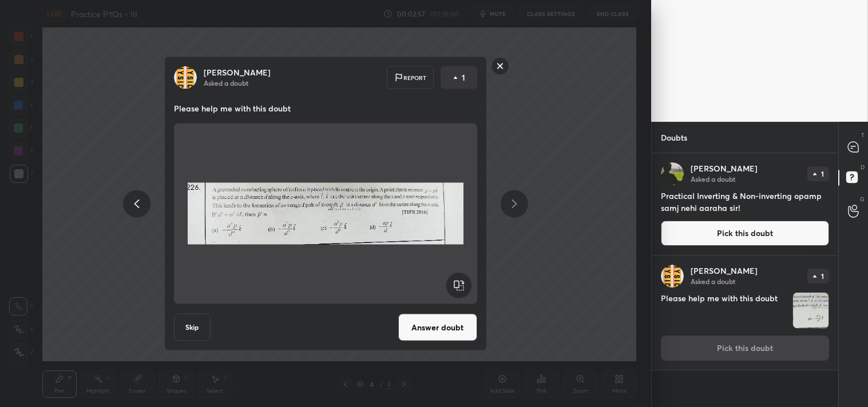  Describe the element at coordinates (410, 78) in the screenshot. I see `div: Report` at that location.